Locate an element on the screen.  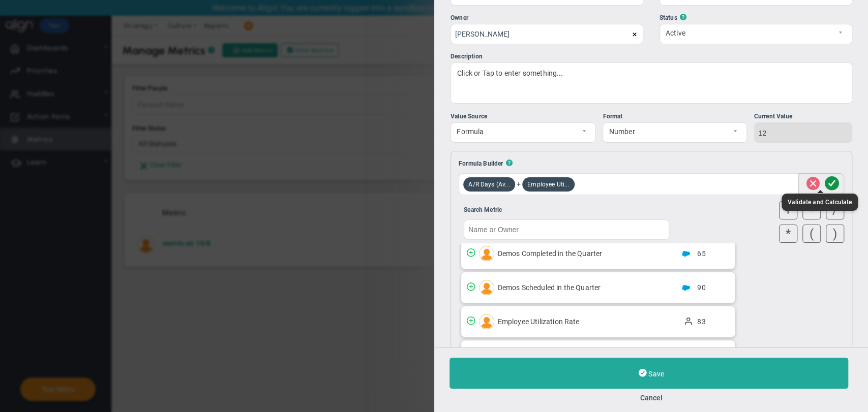
div: Search Metric is located at coordinates (566, 210).